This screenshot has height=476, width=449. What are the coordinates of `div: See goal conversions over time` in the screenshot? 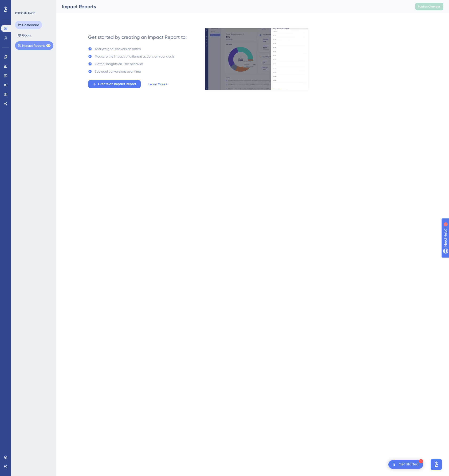 It's located at (118, 71).